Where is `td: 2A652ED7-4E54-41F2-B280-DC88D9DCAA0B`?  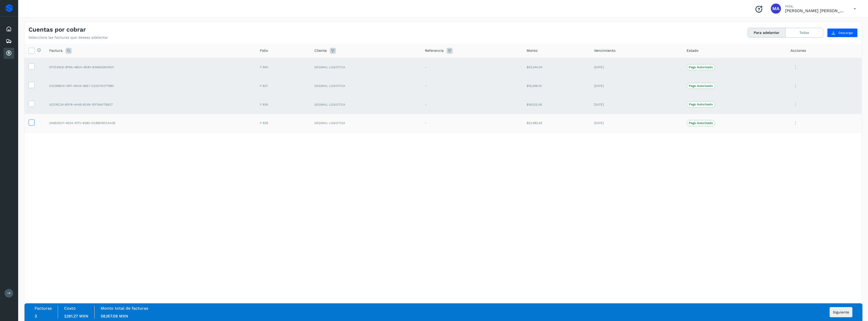
td: 2A652ED7-4E54-41F2-B280-DC88D9DCAA0B is located at coordinates (150, 123).